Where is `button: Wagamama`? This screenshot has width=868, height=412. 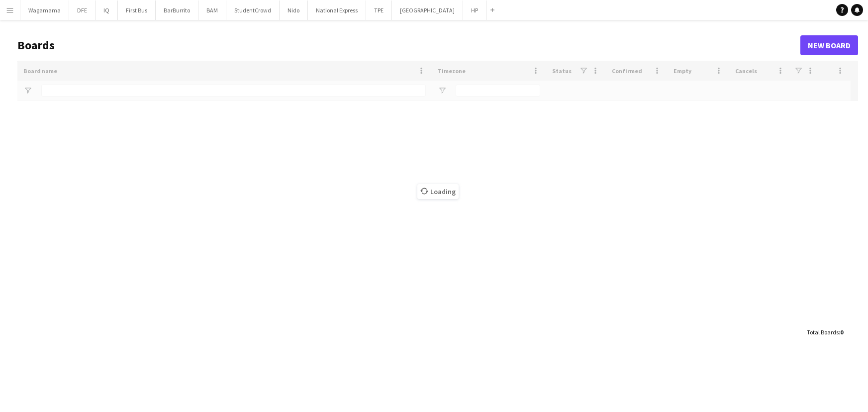 button: Wagamama is located at coordinates (45, 10).